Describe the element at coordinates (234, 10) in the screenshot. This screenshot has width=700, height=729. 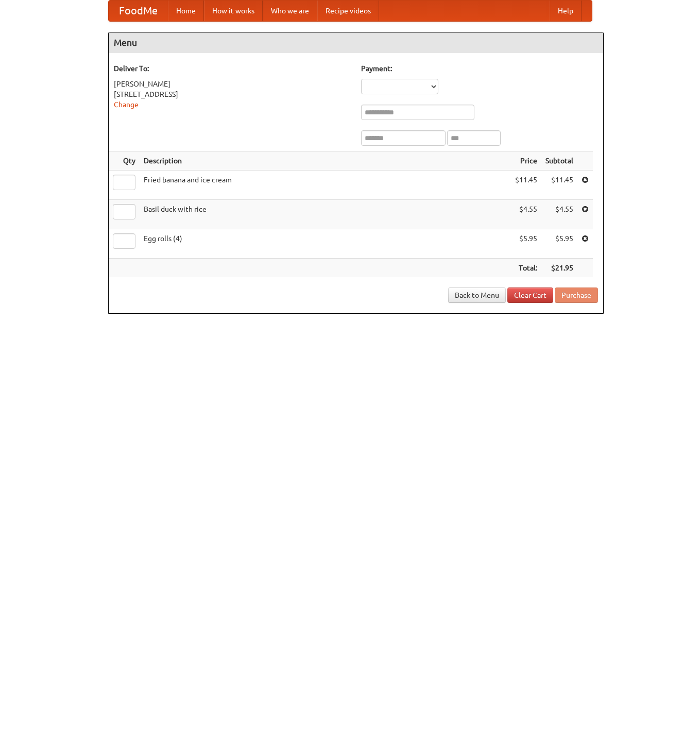
I see `a: How it works` at that location.